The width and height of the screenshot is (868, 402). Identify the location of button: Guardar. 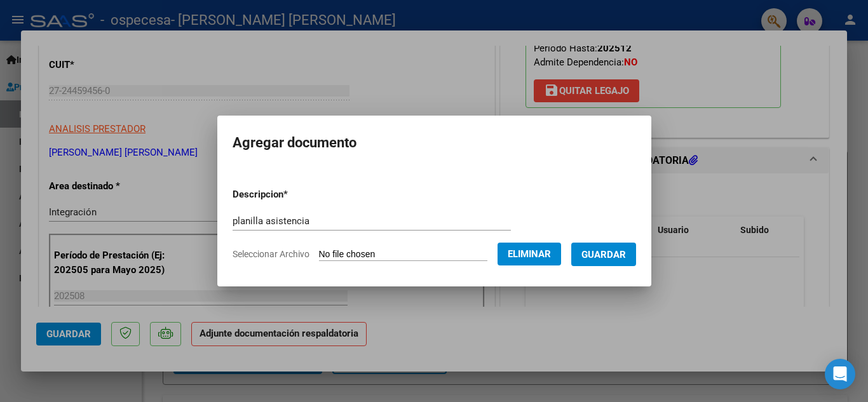
(604, 254).